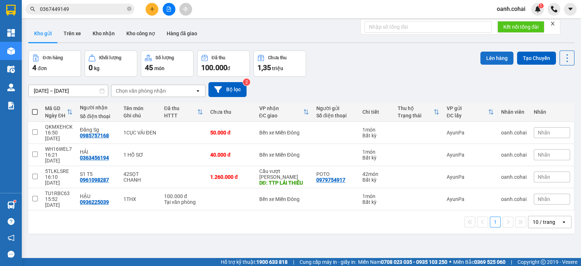 The height and width of the screenshot is (266, 581). Describe the element at coordinates (159, 68) in the screenshot. I see `span: món` at that location.